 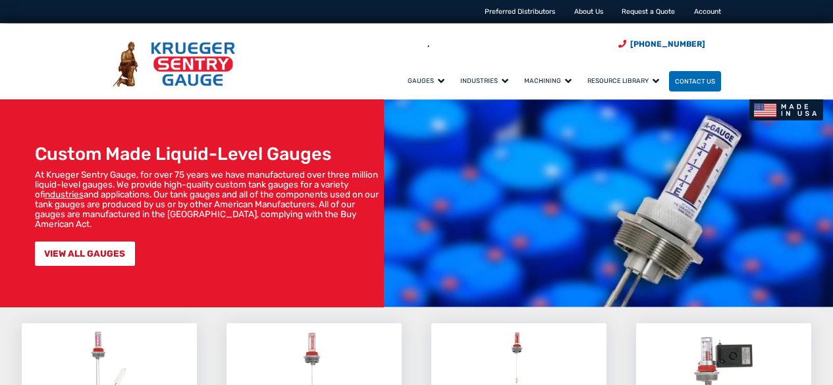 I want to click on span: Contact Us, so click(x=695, y=81).